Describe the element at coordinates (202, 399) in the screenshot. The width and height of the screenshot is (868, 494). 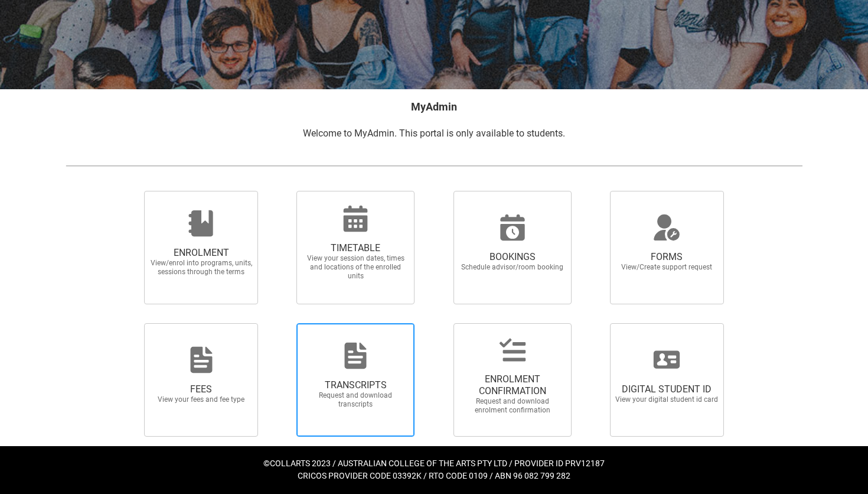
I see `span: View your fees and fee type` at that location.